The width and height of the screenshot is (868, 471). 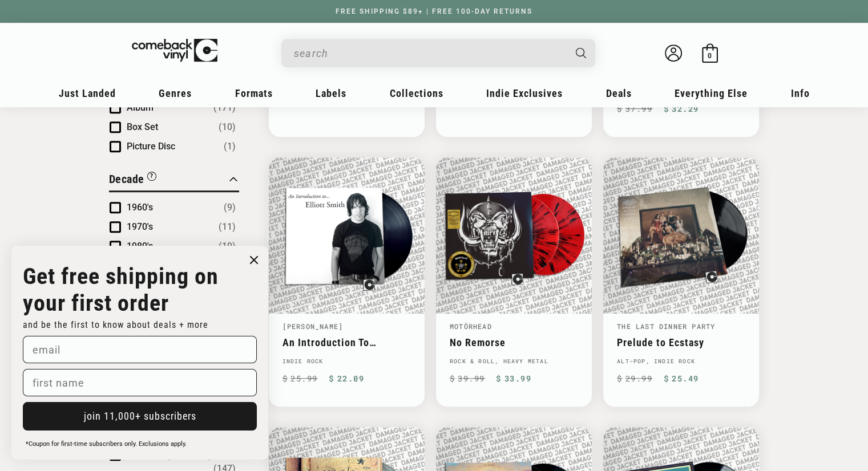 What do you see at coordinates (438, 53) in the screenshot?
I see `div: Search` at bounding box center [438, 53].